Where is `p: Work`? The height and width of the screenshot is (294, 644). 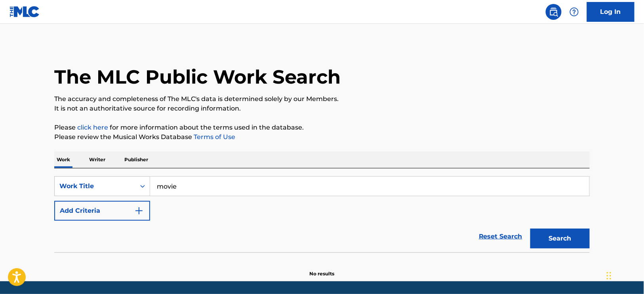
p: Work is located at coordinates (63, 160).